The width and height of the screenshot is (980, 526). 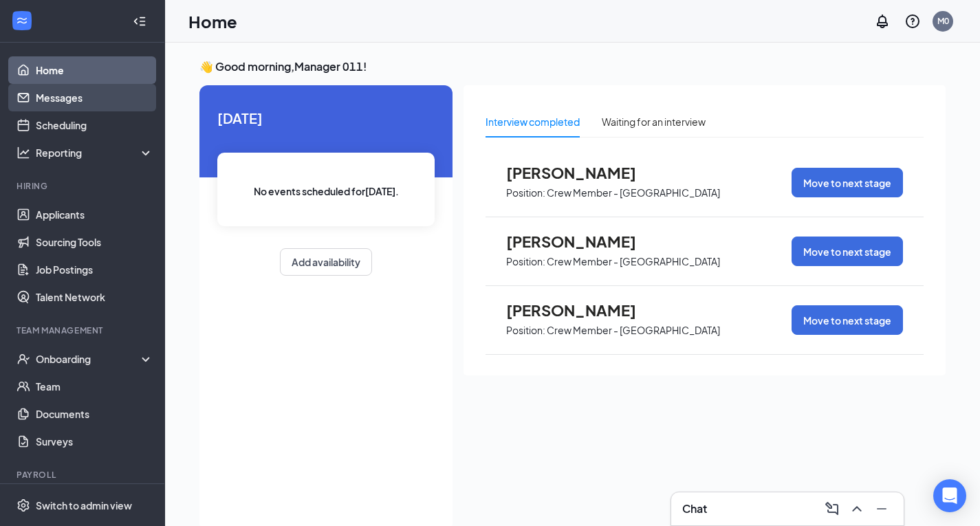 I want to click on div: Onboarding, so click(x=89, y=359).